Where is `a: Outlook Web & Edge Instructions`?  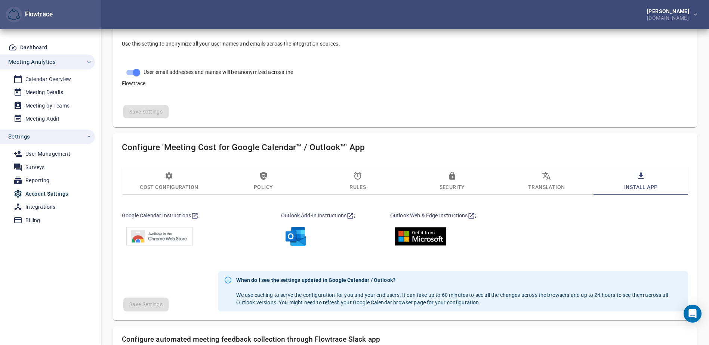
a: Outlook Web & Edge Instructions is located at coordinates (433, 215).